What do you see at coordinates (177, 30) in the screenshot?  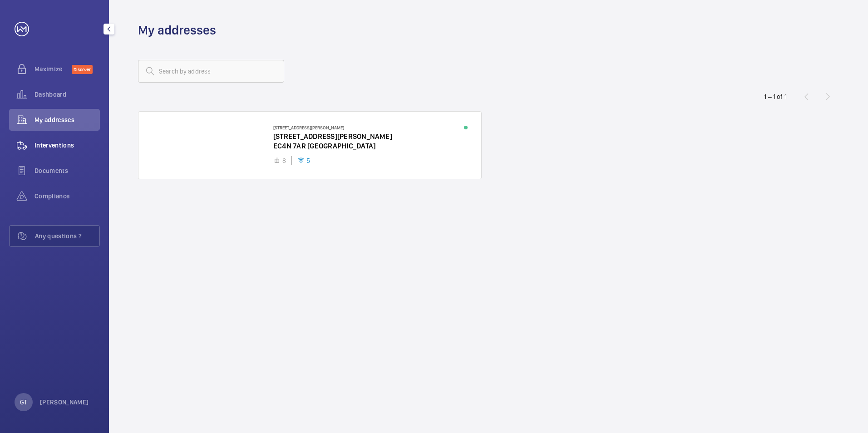 I see `h1: My addresses` at bounding box center [177, 30].